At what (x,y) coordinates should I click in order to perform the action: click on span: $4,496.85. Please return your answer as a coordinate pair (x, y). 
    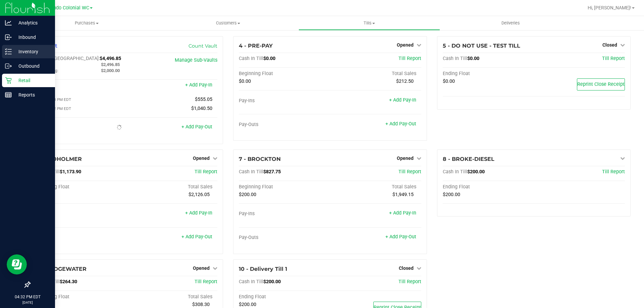
    Looking at the image, I should click on (110, 58).